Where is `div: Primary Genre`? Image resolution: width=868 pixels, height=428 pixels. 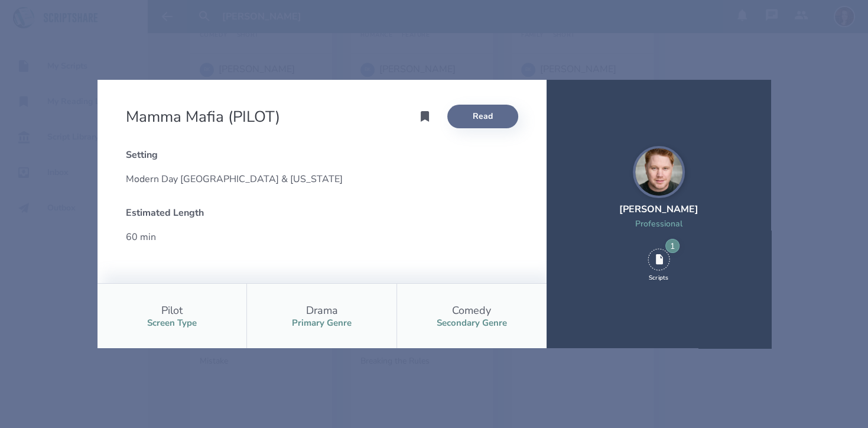 div: Primary Genre is located at coordinates (322, 323).